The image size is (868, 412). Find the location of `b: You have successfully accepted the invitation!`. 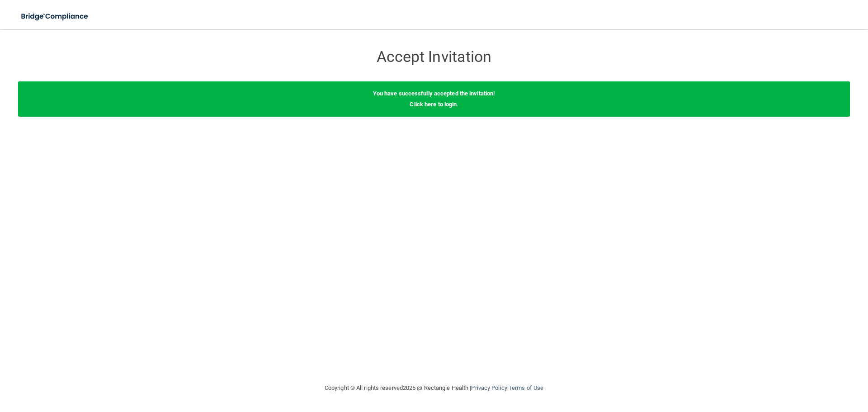

b: You have successfully accepted the invitation! is located at coordinates (434, 93).